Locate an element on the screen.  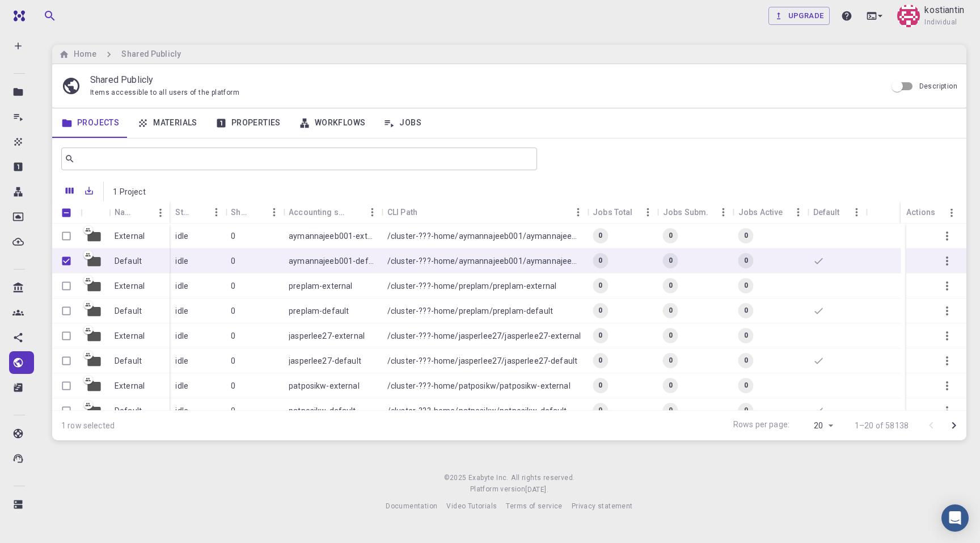
span: Description is located at coordinates (938, 86).